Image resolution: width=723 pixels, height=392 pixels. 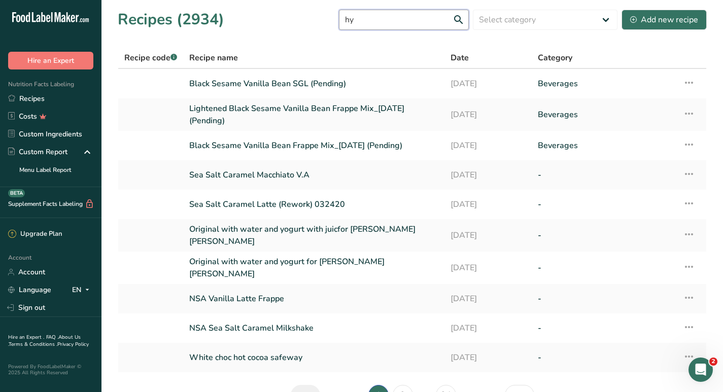 What do you see at coordinates (214, 58) in the screenshot?
I see `span: Recipe name` at bounding box center [214, 58].